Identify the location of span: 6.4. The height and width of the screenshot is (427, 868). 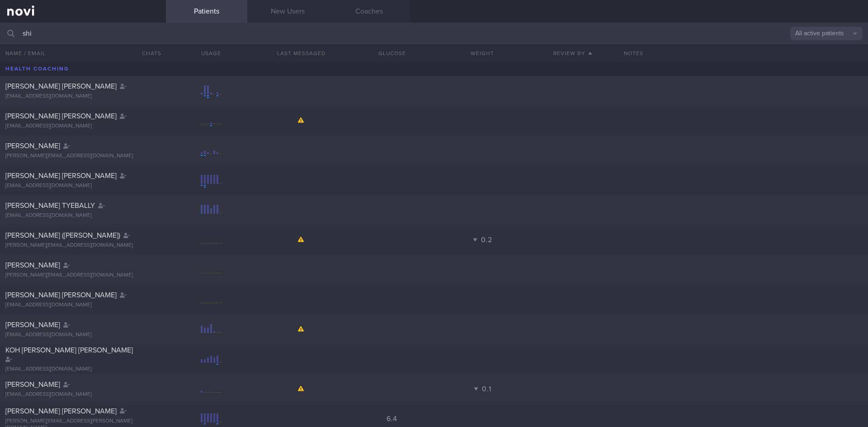
(392, 419).